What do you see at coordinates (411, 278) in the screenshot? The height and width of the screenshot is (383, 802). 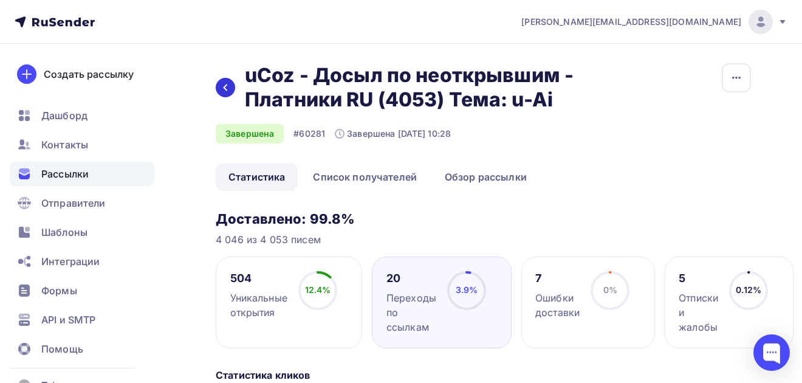 I see `div: 20` at bounding box center [411, 278].